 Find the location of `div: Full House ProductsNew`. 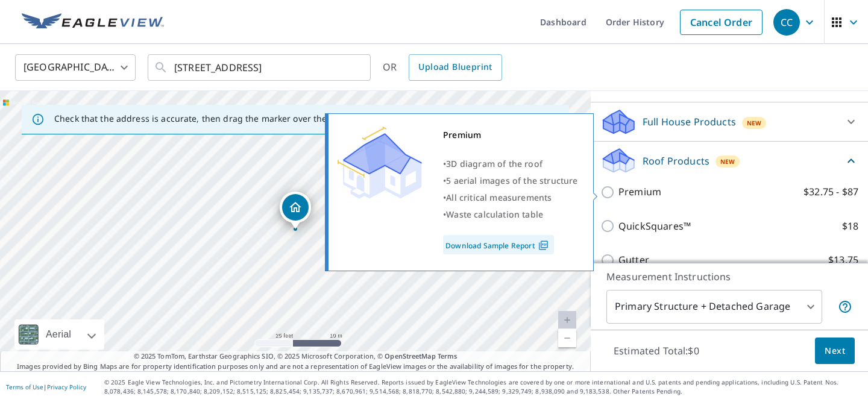

div: Full House ProductsNew is located at coordinates (730, 122).